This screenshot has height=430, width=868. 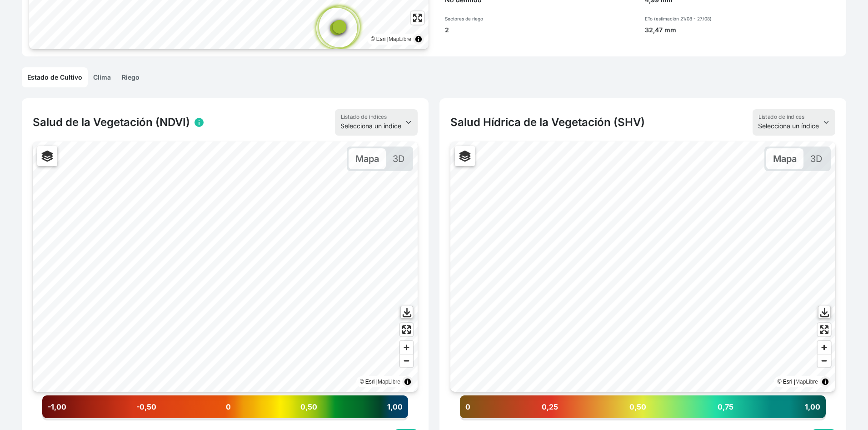 I want to click on p: -0,50, so click(x=147, y=407).